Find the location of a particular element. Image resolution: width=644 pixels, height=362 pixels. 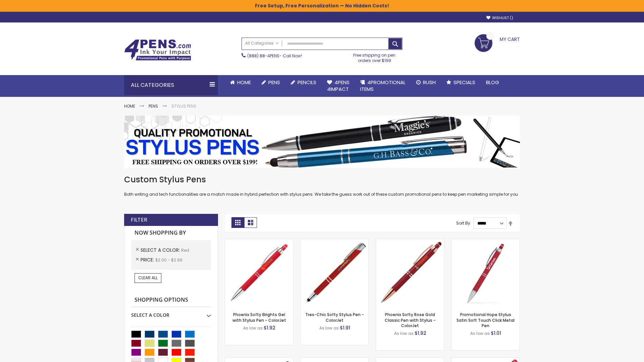

img: 4Pens Custom Pens and Promotional Products is located at coordinates (158, 50).